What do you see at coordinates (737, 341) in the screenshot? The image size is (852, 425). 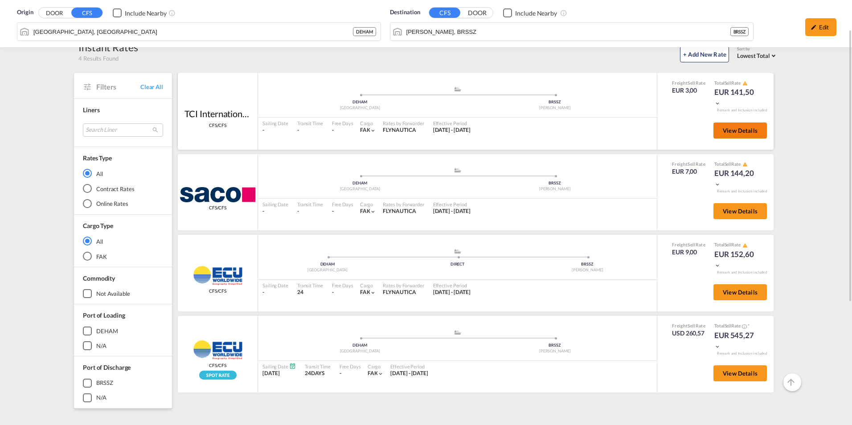 I see `div: EUR 545,27` at bounding box center [737, 341].